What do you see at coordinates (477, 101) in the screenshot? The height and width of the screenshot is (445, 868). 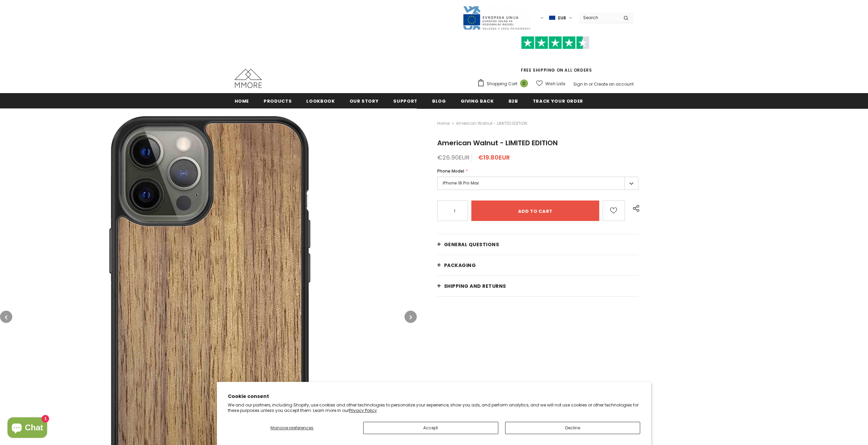 I see `span: Giving back` at bounding box center [477, 101].